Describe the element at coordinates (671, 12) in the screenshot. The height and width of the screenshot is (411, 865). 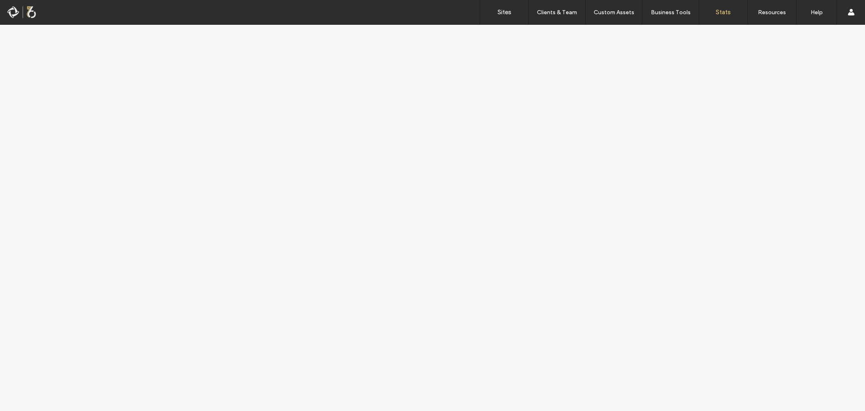
I see `label: Business Tools` at that location.